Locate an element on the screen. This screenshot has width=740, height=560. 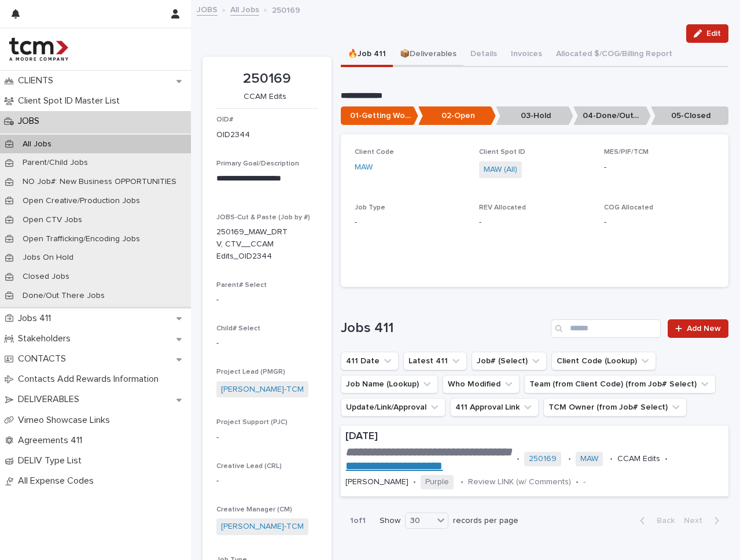
p: 250169_MAW_DRTV, CTV__CCAM Edits_OID2344 is located at coordinates (253, 244).